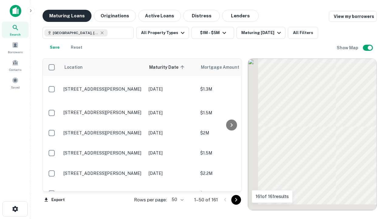  What do you see at coordinates (348, 48) in the screenshot?
I see `h6: Show Map` at bounding box center [348, 48].